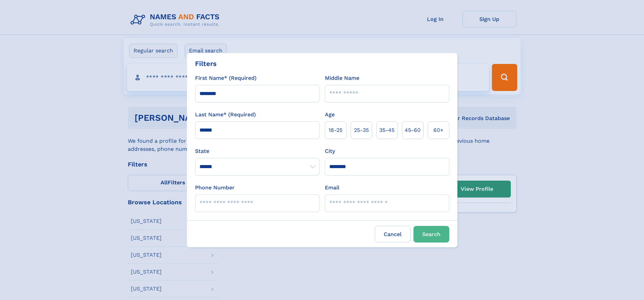 Image resolution: width=644 pixels, height=300 pixels. Describe the element at coordinates (342, 78) in the screenshot. I see `label: Middle Name` at that location.